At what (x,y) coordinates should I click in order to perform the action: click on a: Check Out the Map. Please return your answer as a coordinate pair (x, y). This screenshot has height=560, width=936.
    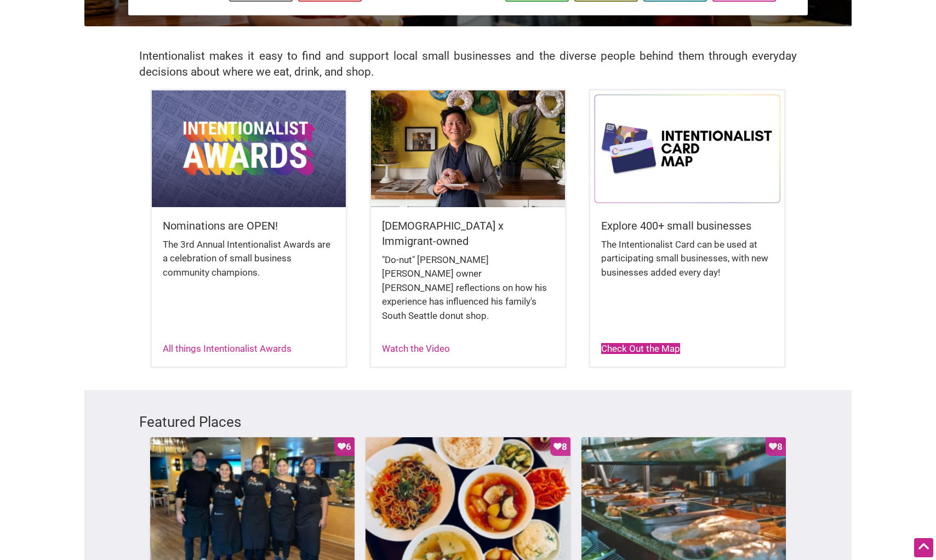
    Looking at the image, I should click on (640, 348).